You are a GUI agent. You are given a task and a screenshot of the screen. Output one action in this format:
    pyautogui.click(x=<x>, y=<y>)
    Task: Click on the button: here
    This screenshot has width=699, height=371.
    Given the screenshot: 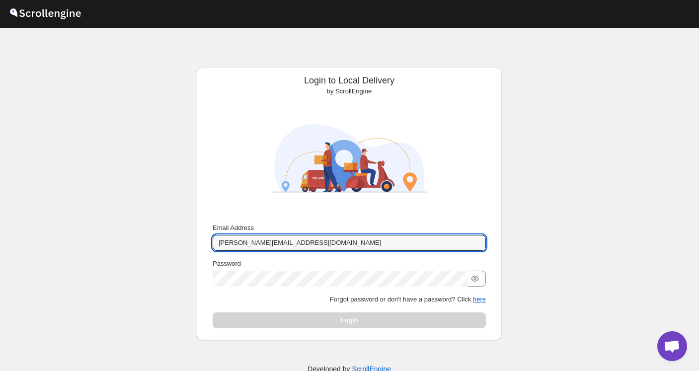 What is the action you would take?
    pyautogui.click(x=479, y=299)
    